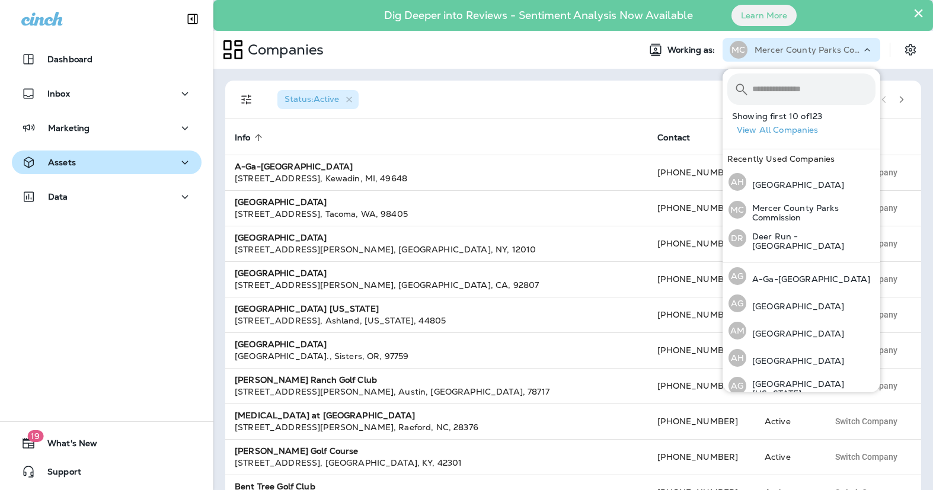 This screenshot has height=490, width=933. I want to click on p: Inbox, so click(59, 94).